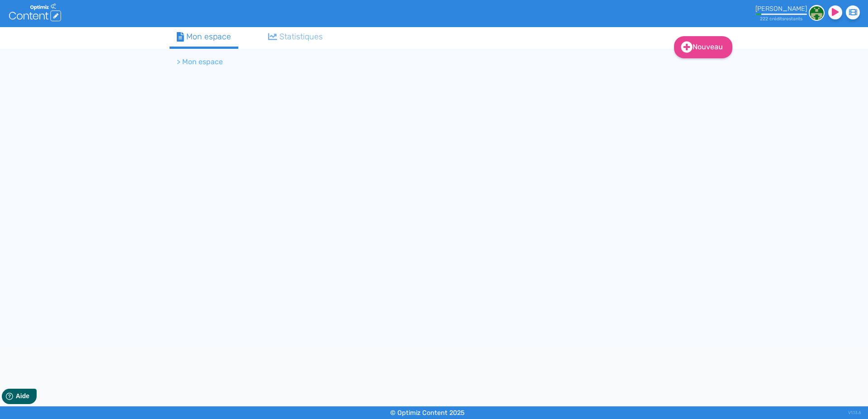 The image size is (868, 419). What do you see at coordinates (817, 13) in the screenshot?
I see `img: 6adefb463699458b3a7e00f487fb9d6a` at bounding box center [817, 13].